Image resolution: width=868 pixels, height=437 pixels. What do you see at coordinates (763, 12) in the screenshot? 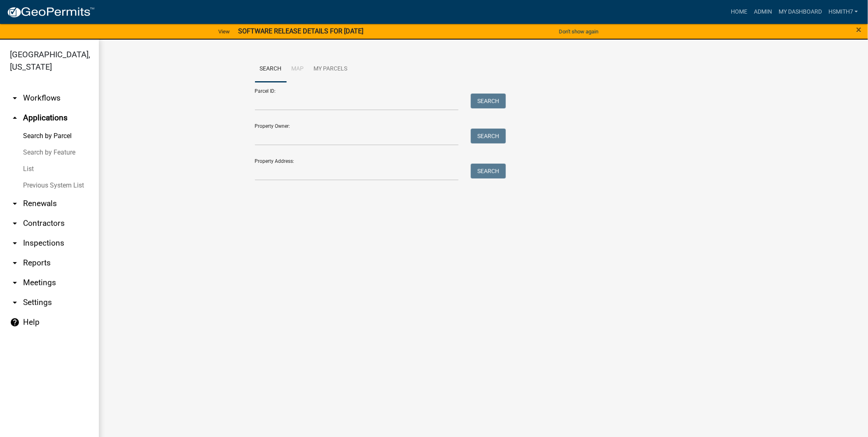
I see `a: Admin` at bounding box center [763, 12].